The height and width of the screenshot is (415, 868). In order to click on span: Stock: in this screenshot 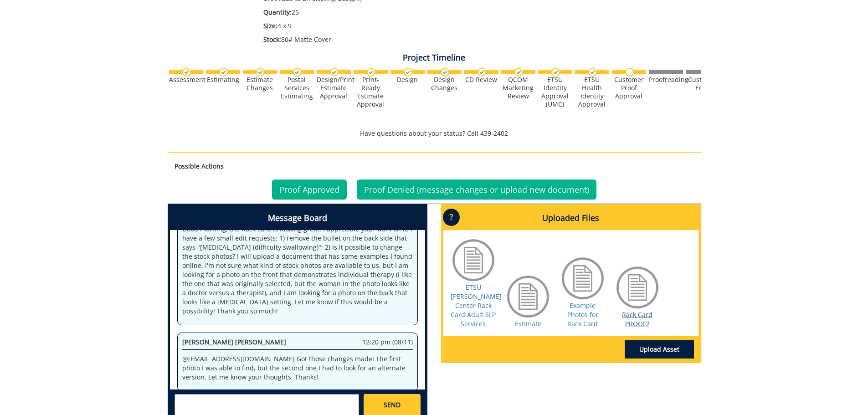, I will do `click(272, 39)`.